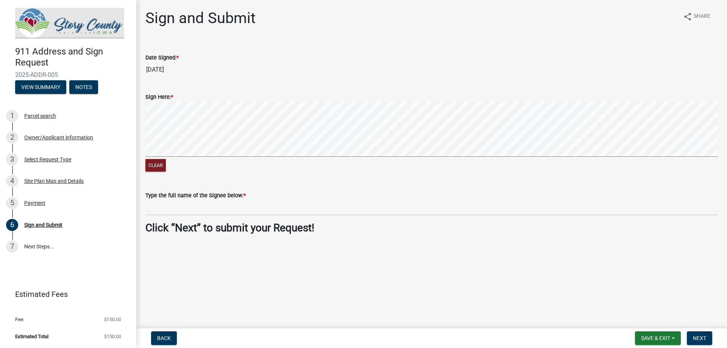  I want to click on div: Site Plan Map and Details, so click(54, 181).